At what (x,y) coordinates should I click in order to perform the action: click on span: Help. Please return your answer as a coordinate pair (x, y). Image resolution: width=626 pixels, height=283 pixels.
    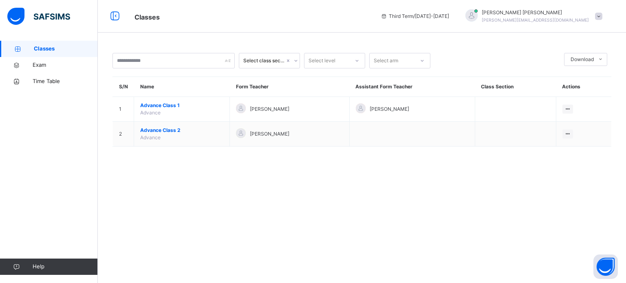
    Looking at the image, I should click on (65, 267).